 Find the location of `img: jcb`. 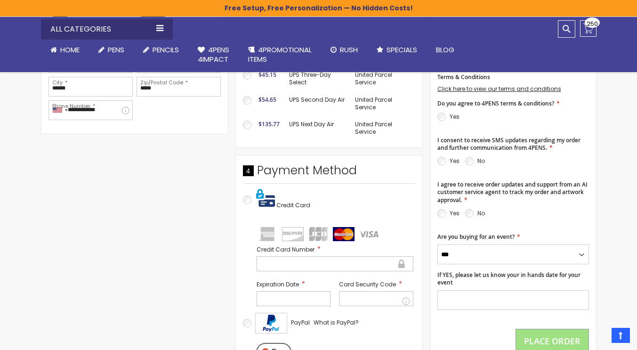

img: jcb is located at coordinates (318, 234).